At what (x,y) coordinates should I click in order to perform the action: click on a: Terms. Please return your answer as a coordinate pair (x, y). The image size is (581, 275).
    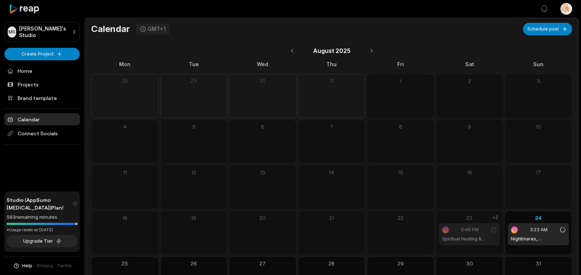
    Looking at the image, I should click on (64, 266).